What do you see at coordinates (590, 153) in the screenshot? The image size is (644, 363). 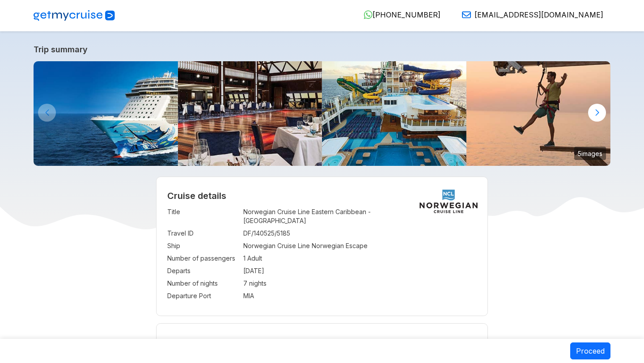 I see `small: 5 images` at bounding box center [590, 153].